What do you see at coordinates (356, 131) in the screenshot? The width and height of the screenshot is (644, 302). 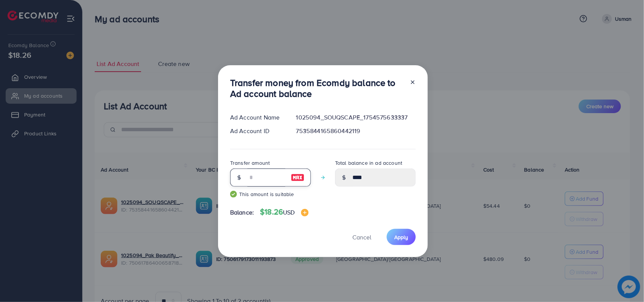 I see `div: 7535844165860442119` at bounding box center [356, 131].